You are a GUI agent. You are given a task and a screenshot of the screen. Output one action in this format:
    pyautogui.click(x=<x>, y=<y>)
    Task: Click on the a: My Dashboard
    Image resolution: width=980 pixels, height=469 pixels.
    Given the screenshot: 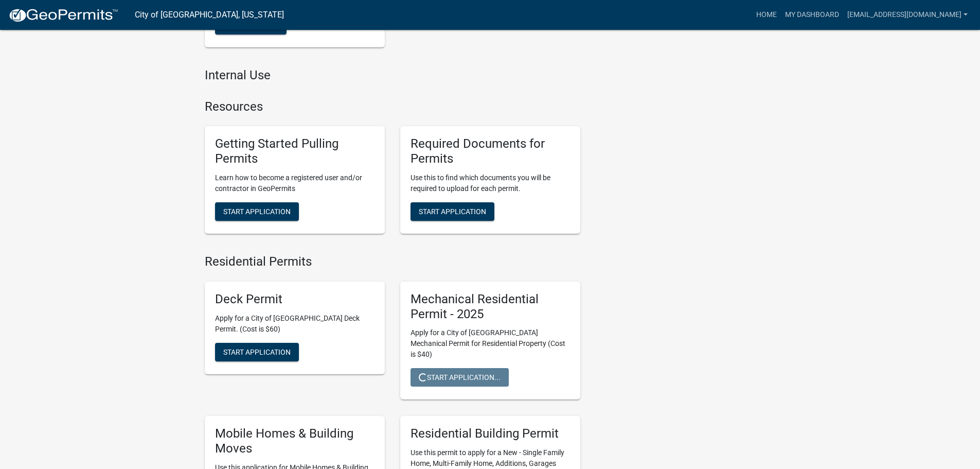 What is the action you would take?
    pyautogui.click(x=812, y=15)
    